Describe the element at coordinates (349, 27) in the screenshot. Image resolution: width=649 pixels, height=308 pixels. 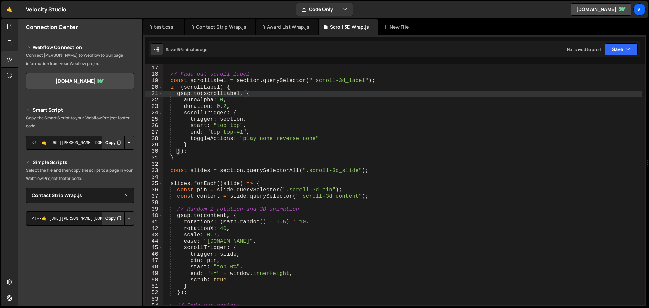
I see `div: Scroll 3D Wrap.js` at that location.